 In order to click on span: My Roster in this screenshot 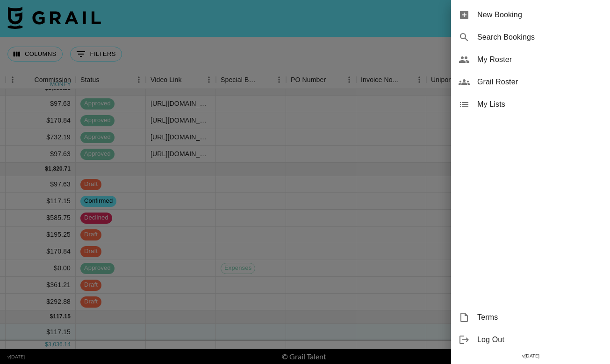, I will do `click(540, 60)`.